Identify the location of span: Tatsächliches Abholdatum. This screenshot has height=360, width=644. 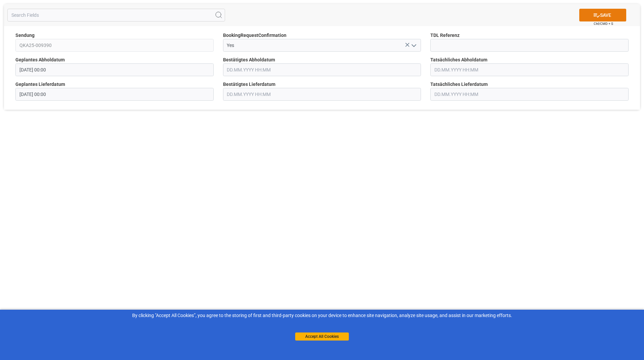
(459, 60).